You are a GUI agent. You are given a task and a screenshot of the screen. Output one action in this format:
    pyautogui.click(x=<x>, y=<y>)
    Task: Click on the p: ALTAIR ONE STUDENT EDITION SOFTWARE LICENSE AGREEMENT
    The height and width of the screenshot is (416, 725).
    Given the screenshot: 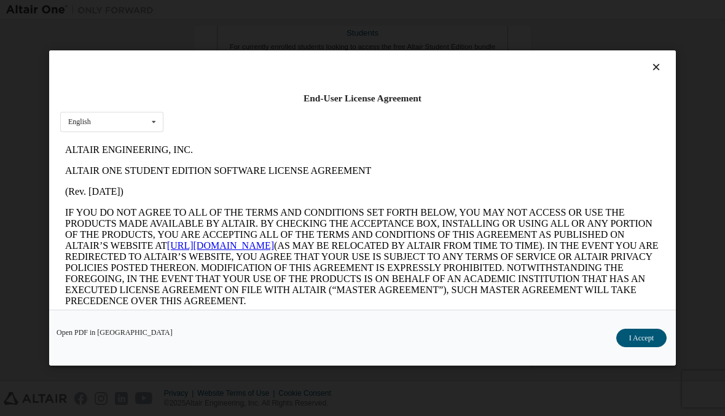 What is the action you would take?
    pyautogui.click(x=302, y=31)
    